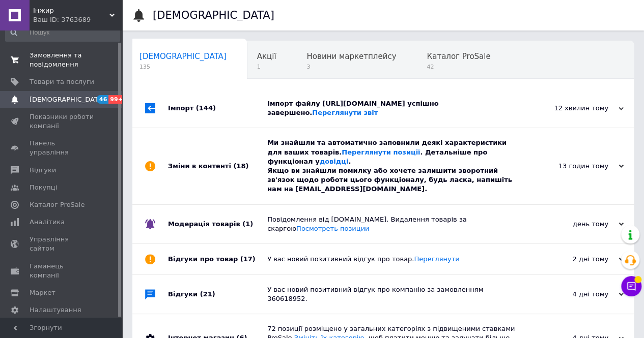  Describe the element at coordinates (77, 20) in the screenshot. I see `div: Ваш ID: 3763689` at that location.